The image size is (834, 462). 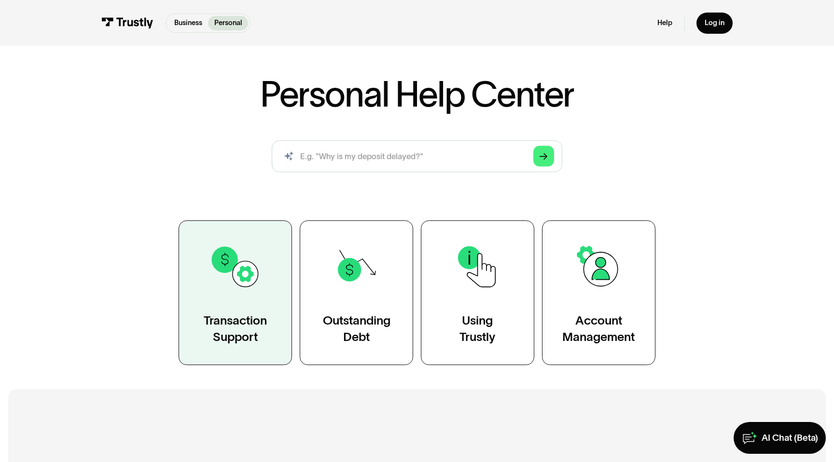 What do you see at coordinates (477, 293) in the screenshot?
I see `a: UsingTrustly` at bounding box center [477, 293].